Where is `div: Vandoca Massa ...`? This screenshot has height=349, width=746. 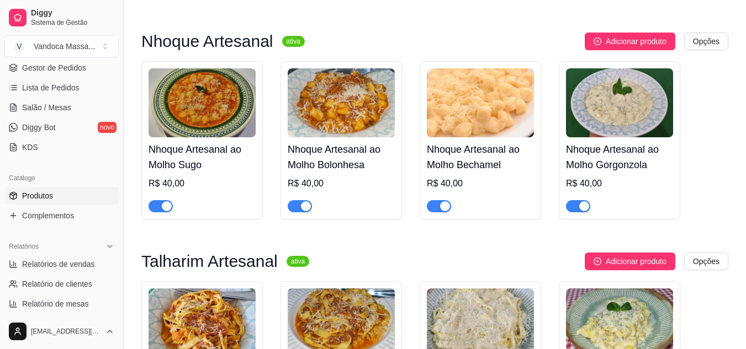
div: Vandoca Massa ... is located at coordinates (64, 46).